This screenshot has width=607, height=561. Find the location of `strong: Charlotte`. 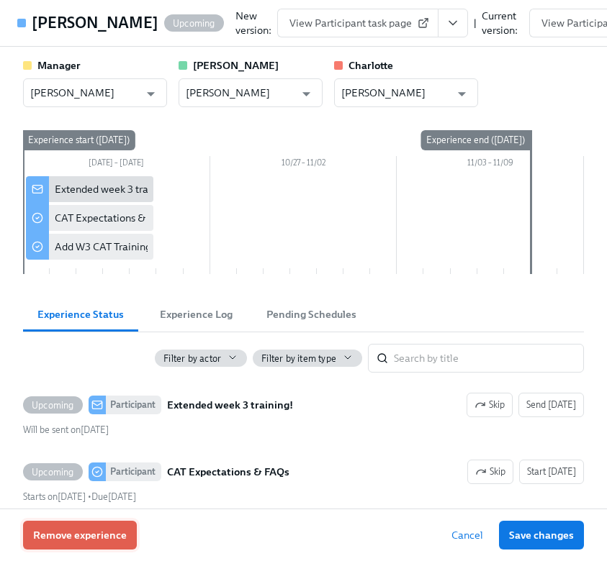

strong: Charlotte is located at coordinates (371, 65).